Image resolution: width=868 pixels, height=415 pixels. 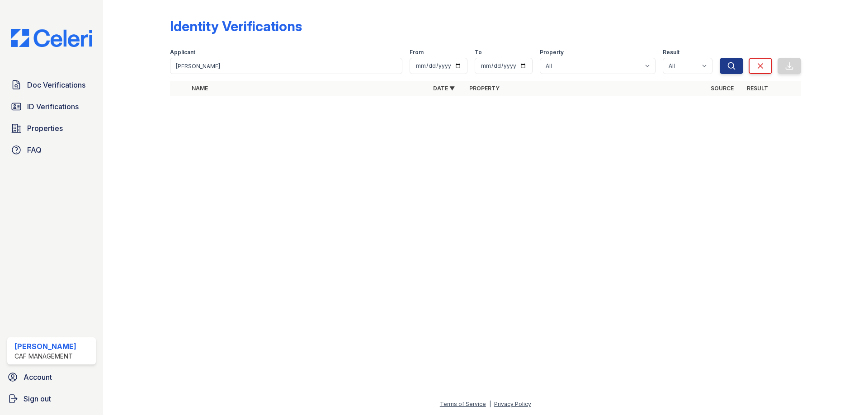 What do you see at coordinates (722, 88) in the screenshot?
I see `a: Source` at bounding box center [722, 88].